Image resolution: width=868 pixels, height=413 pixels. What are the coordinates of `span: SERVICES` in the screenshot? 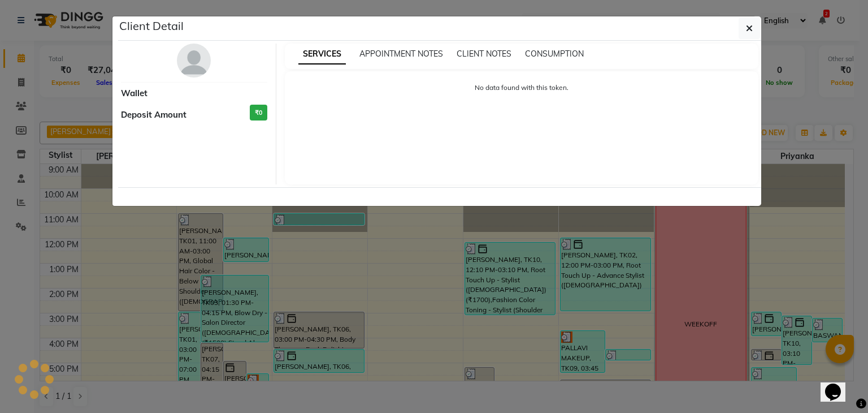 It's located at (322, 54).